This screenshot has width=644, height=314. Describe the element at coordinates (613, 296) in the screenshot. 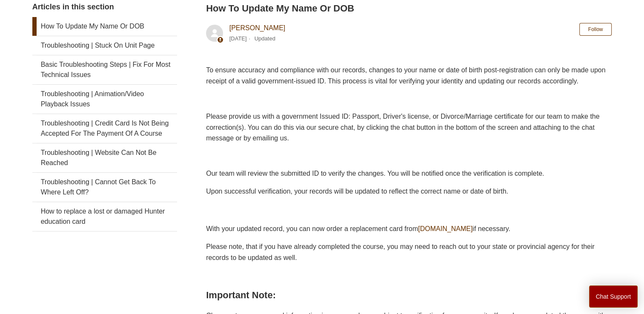

I see `div: Chat Support` at that location.